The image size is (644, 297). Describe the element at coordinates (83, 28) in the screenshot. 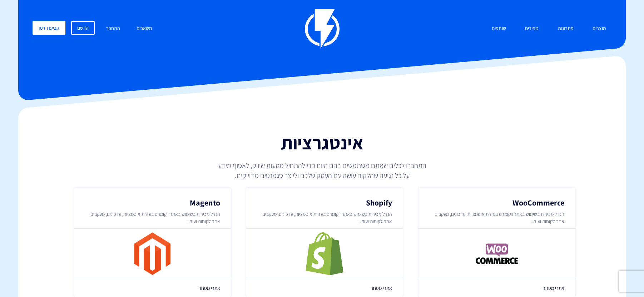

I see `a: הרשם` at that location.